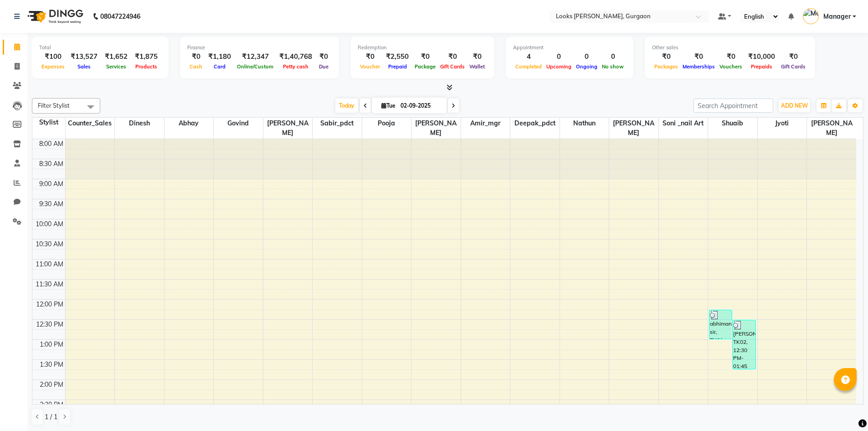  Describe the element at coordinates (347, 106) in the screenshot. I see `span: Today` at that location.